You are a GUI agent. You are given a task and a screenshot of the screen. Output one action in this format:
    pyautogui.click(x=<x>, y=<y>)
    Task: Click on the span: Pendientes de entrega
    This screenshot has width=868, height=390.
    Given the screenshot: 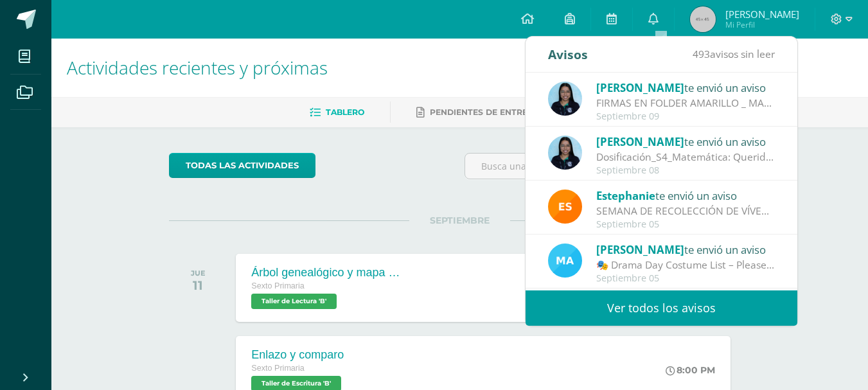 What is the action you would take?
    pyautogui.click(x=485, y=112)
    